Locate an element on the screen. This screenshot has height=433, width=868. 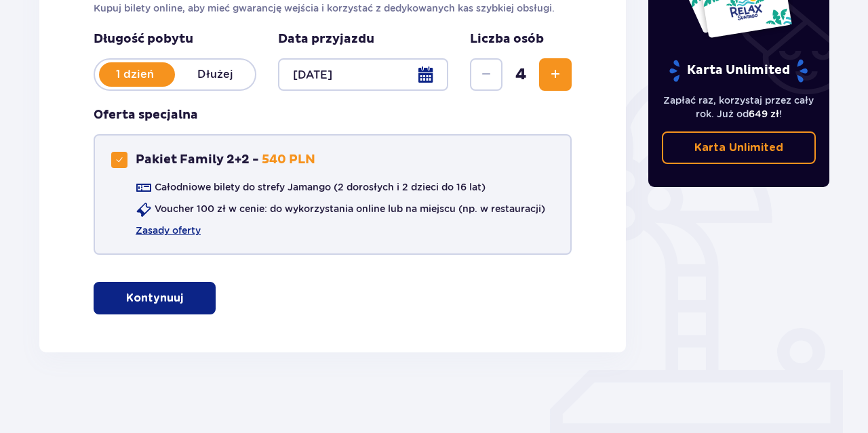
p: Zapłać raz, korzystaj przez cały rok. Już od ! is located at coordinates (739, 108).